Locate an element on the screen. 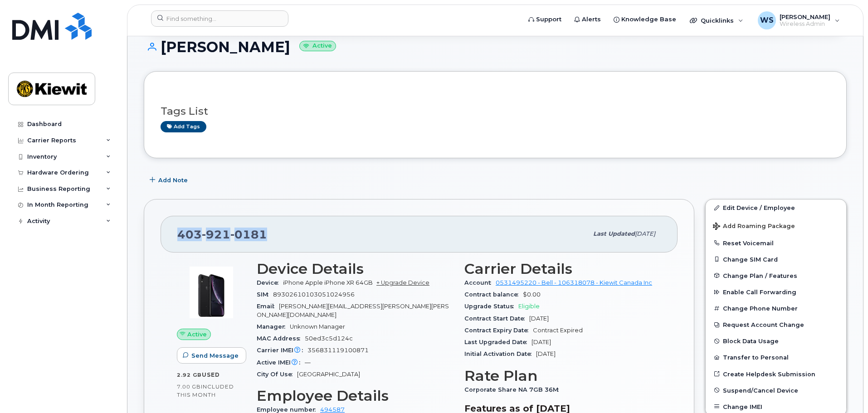  a: + Upgrade Device is located at coordinates (403, 282).